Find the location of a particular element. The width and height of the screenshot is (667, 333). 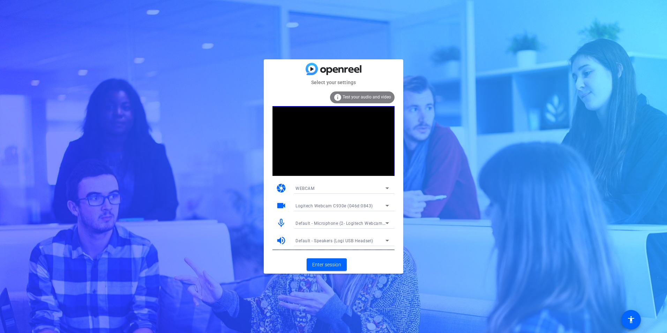

button: Enter session is located at coordinates (326, 264).